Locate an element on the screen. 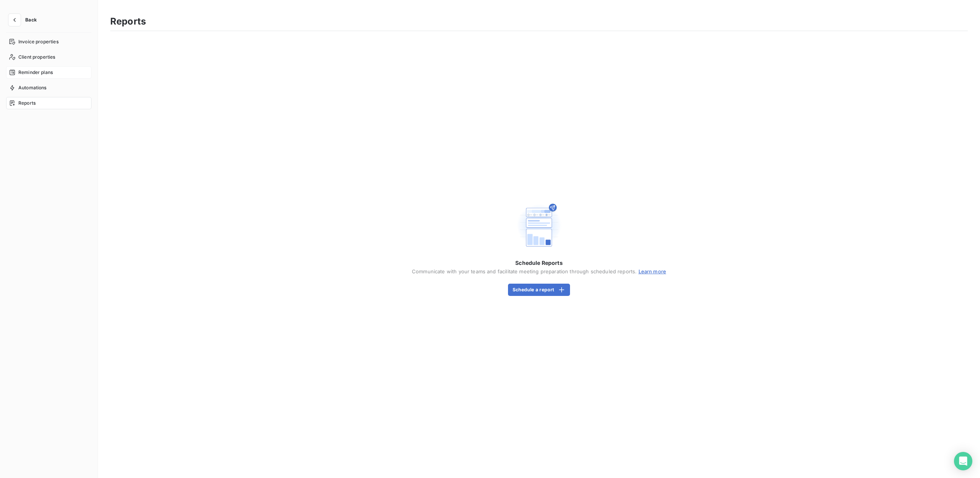  span: Schedule Reports is located at coordinates (539, 263).